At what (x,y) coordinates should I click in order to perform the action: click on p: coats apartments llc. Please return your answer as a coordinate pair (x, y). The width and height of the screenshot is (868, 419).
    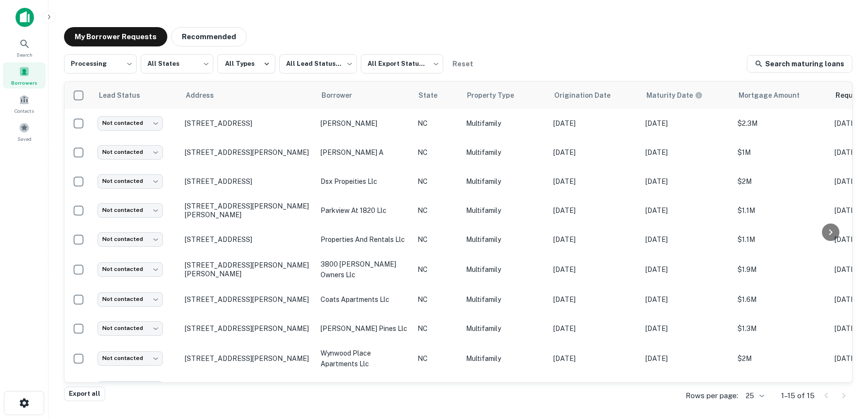
    Looking at the image, I should click on (364, 300).